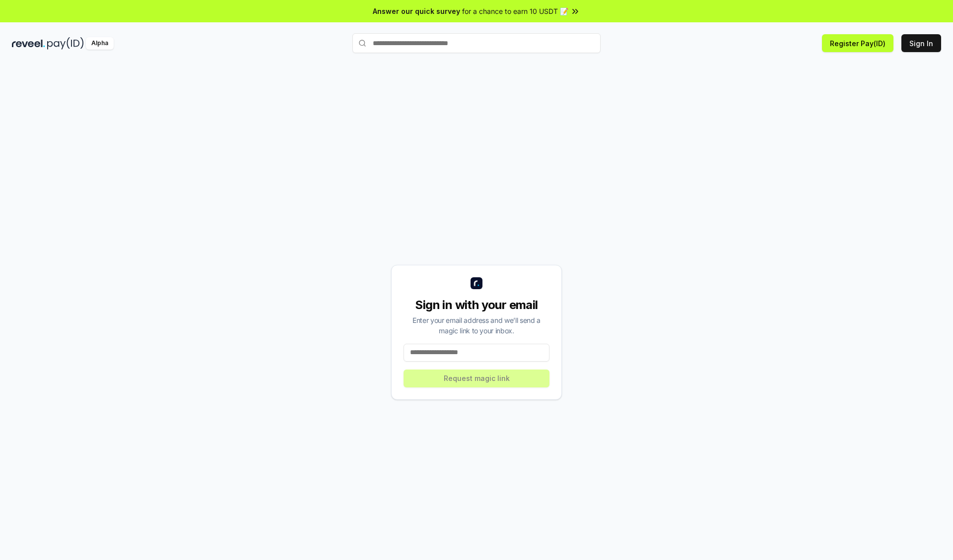  I want to click on span: for a chance to earn 10 USDT 📝, so click(516, 11).